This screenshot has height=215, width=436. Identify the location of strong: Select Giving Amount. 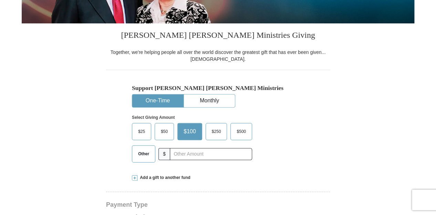
(153, 118).